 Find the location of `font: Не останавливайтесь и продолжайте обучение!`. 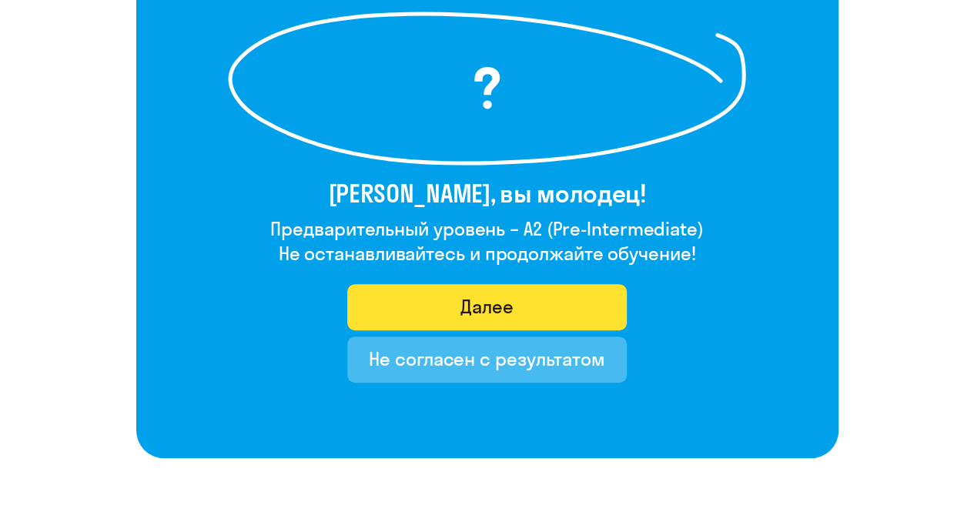

font: Не останавливайтесь и продолжайте обучение! is located at coordinates (487, 253).